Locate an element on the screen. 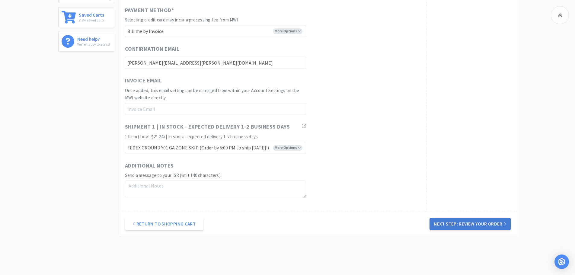  span: Send a message to your ISR (limit 140 characters) is located at coordinates (173, 175).